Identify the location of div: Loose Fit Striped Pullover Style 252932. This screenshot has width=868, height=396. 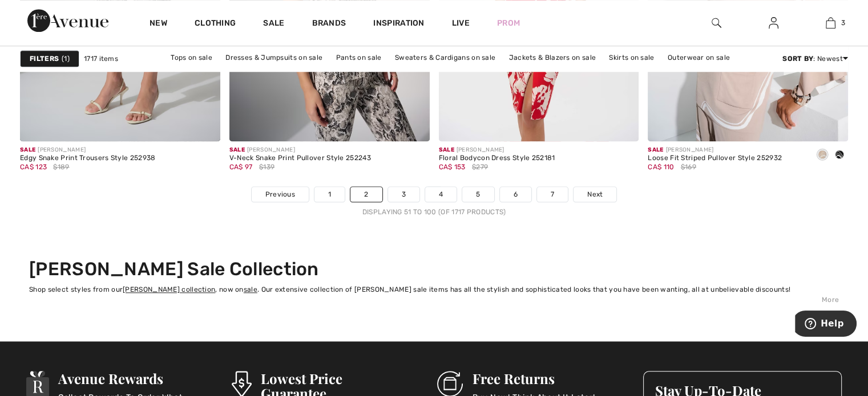
(715, 159).